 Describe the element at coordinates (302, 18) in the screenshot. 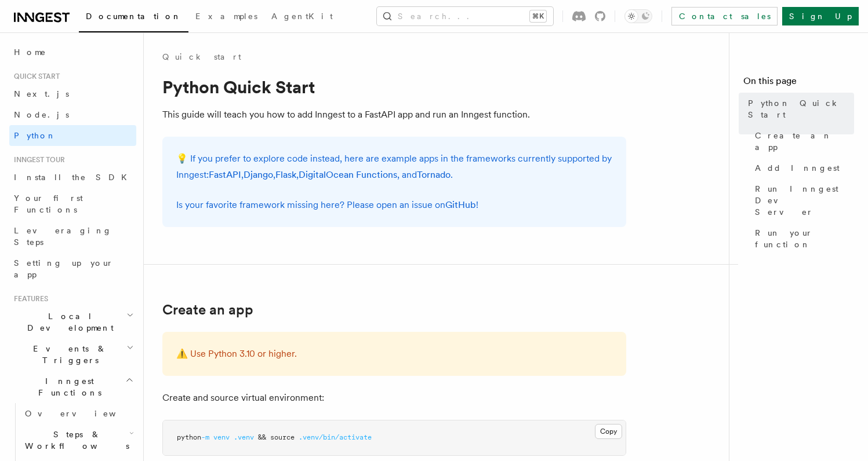

I see `a: AgentKit` at that location.